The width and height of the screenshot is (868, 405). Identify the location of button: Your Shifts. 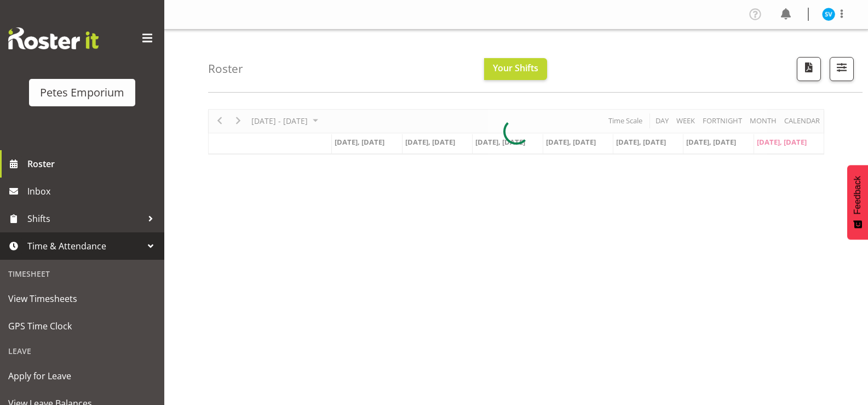
(515, 69).